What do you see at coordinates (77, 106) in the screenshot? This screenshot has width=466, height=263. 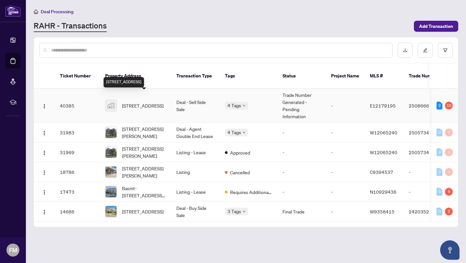 I see `td: 40385` at bounding box center [77, 106].